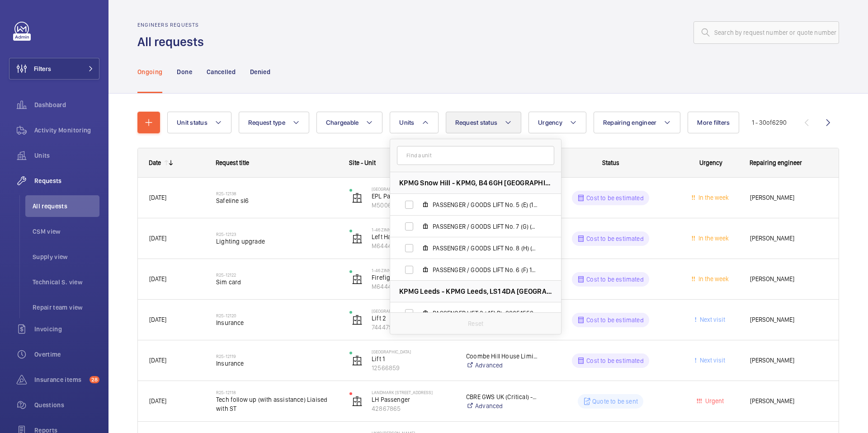  I want to click on h1: All requests, so click(173, 41).